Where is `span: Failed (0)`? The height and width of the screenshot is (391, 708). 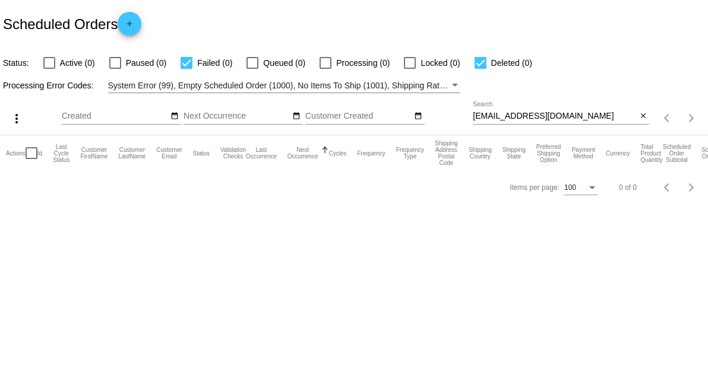 span: Failed (0) is located at coordinates (214, 63).